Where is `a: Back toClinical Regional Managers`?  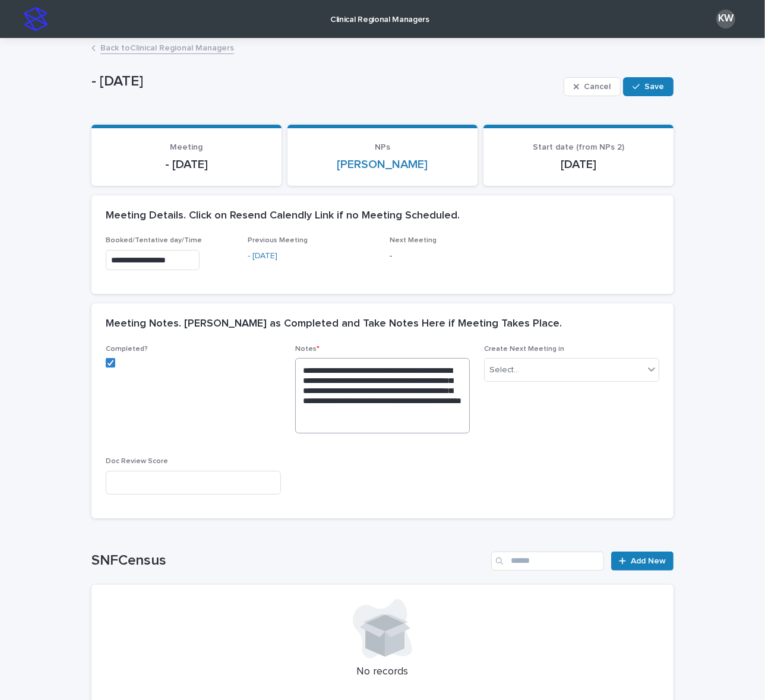 a: Back toClinical Regional Managers is located at coordinates (167, 47).